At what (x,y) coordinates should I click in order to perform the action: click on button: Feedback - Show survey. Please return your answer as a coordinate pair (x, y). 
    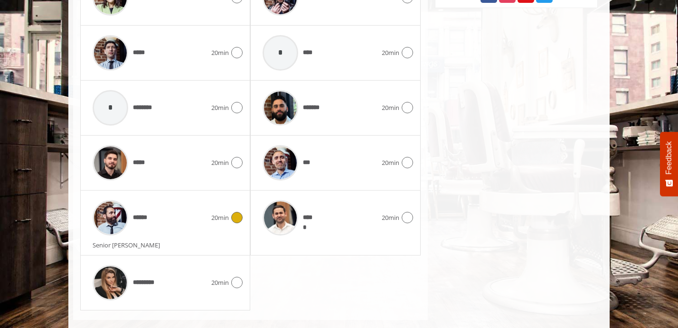
    Looking at the image, I should click on (669, 164).